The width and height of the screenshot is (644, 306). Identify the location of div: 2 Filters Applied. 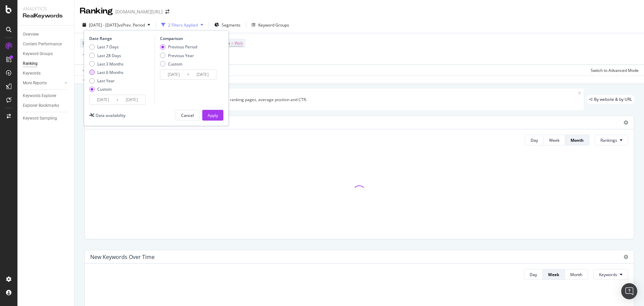
(183, 25).